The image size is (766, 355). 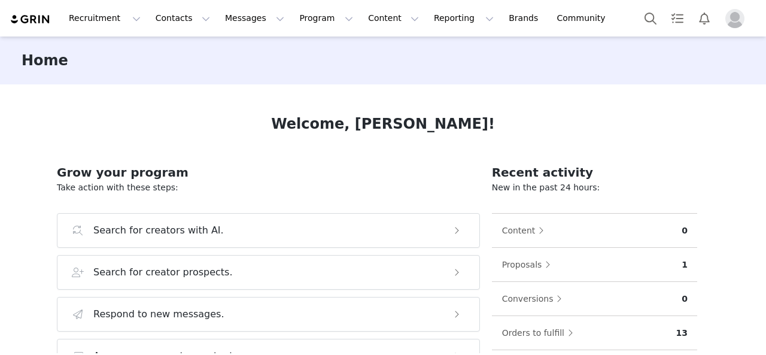 What do you see at coordinates (254, 18) in the screenshot?
I see `button: Messages` at bounding box center [254, 18].